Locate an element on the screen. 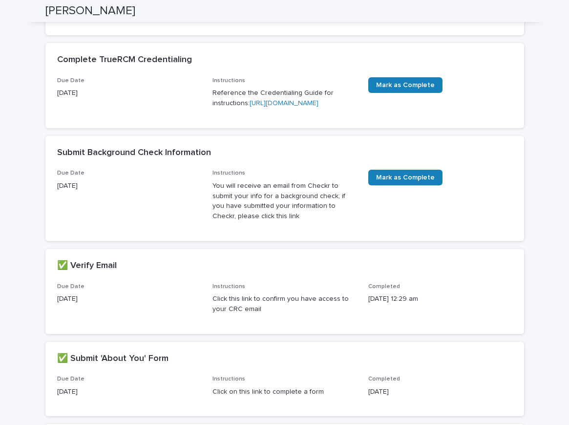  h2: ✅ Submit 'About You' Form is located at coordinates (113, 359).